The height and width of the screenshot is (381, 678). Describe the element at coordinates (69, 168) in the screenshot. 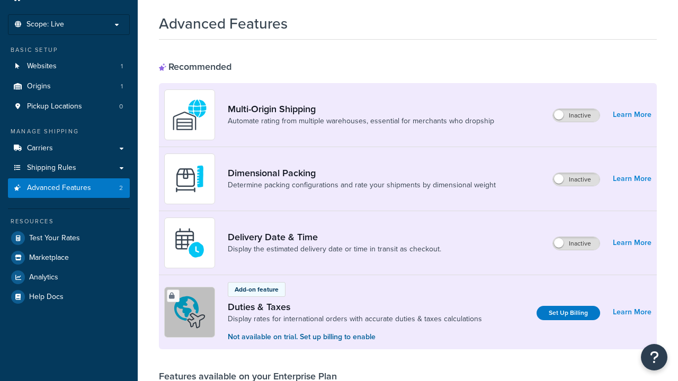

I see `li: Shipping Rules` at that location.